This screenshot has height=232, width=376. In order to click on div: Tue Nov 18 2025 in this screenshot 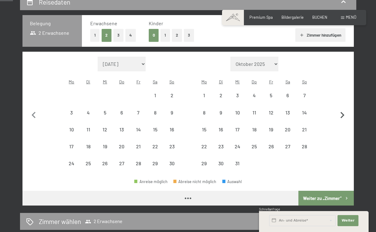, I will do `click(88, 146)`.